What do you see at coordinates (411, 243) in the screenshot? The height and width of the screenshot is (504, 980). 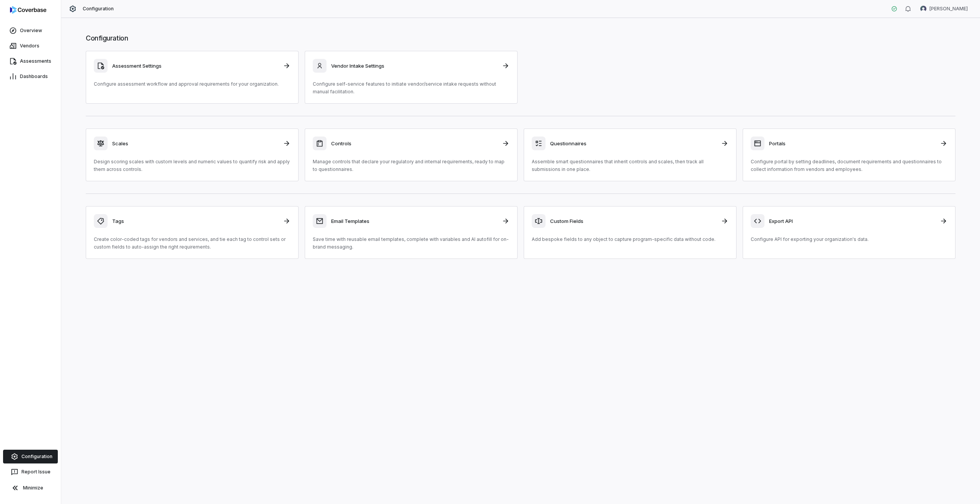 I see `p: Save time with reusable email templates, complete with variables and AI autofill for on-brand mes...` at bounding box center [411, 243].